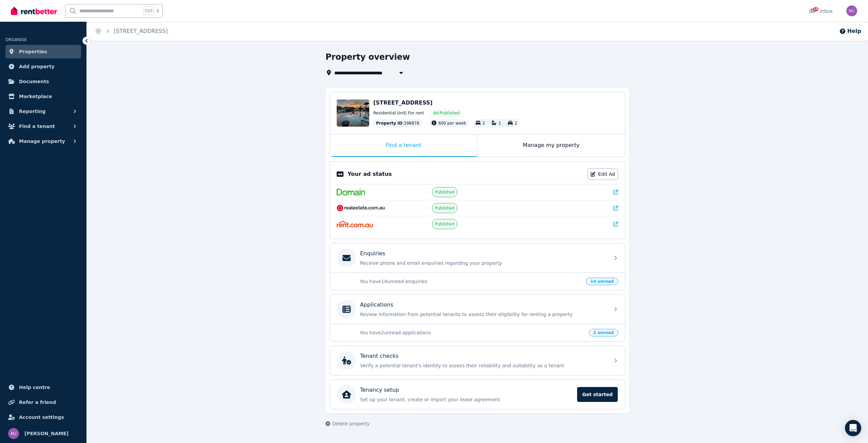 This screenshot has height=443, width=868. What do you see at coordinates (482, 314) in the screenshot?
I see `p: Review information from potential tenants to assess their eligibility for renting a property` at bounding box center [482, 314].